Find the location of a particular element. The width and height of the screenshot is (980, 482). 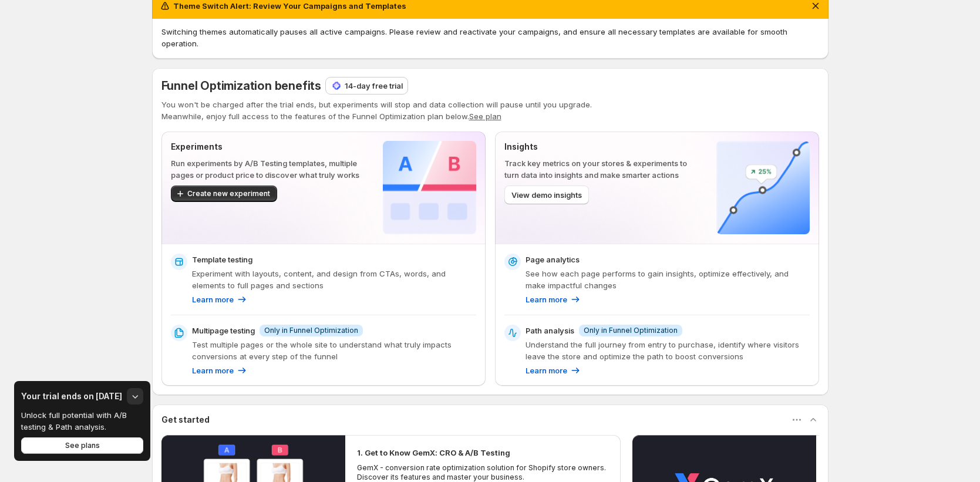

p: GemX - conversion rate optimization solution for Shopify store owners. Discover its features and ... is located at coordinates (483, 472).